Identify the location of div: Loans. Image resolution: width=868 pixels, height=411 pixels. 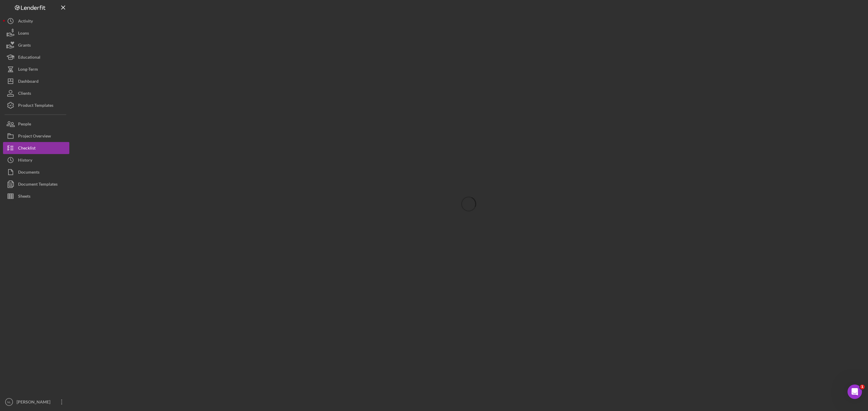
(23, 34).